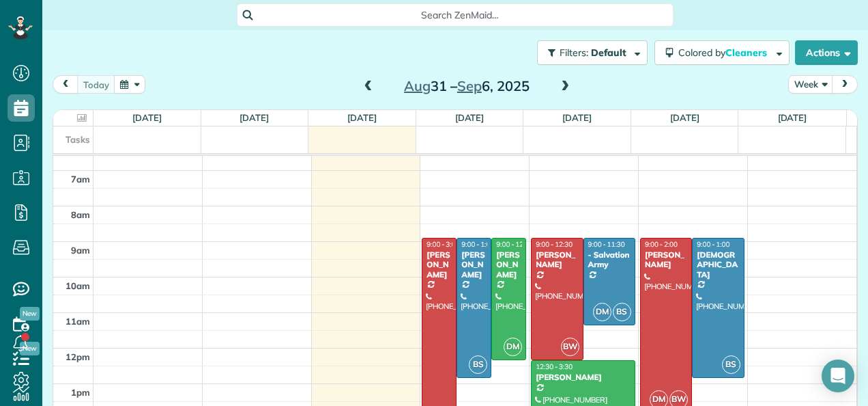 The width and height of the screenshot is (868, 406). What do you see at coordinates (81, 250) in the screenshot?
I see `span: 9am` at bounding box center [81, 250].